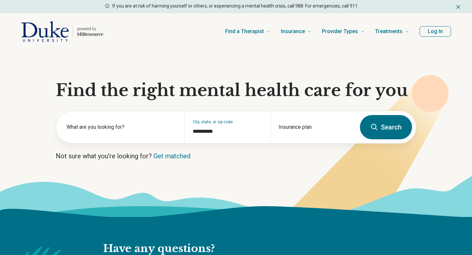 The width and height of the screenshot is (472, 255). Describe the element at coordinates (236, 91) in the screenshot. I see `h1: Find the right mental health care for you` at that location.